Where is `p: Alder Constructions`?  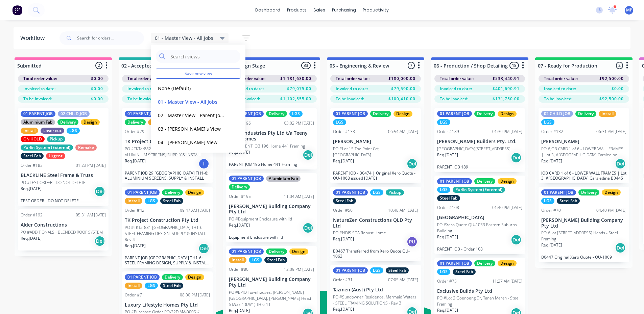
p: Alder Constructions is located at coordinates (63, 225).